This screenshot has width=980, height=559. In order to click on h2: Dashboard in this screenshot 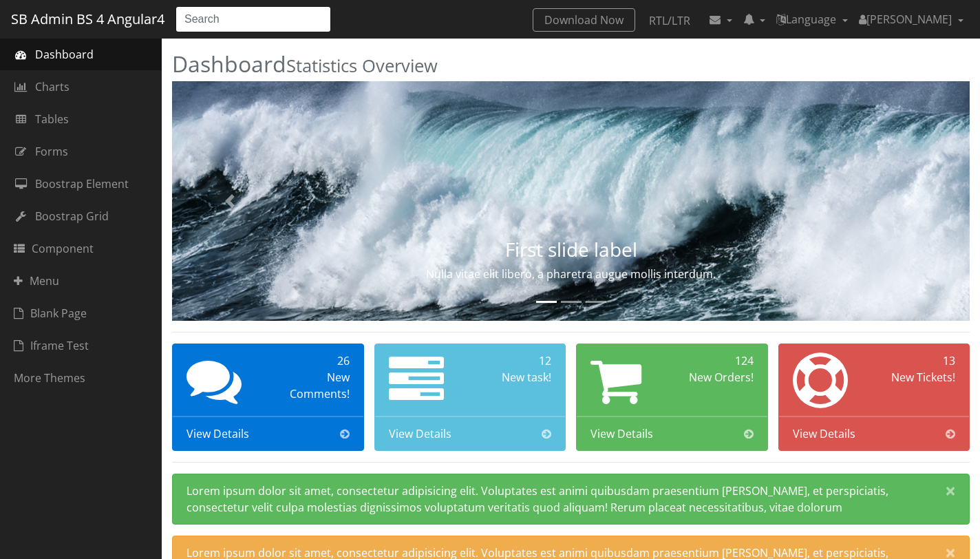, I will do `click(570, 63)`.